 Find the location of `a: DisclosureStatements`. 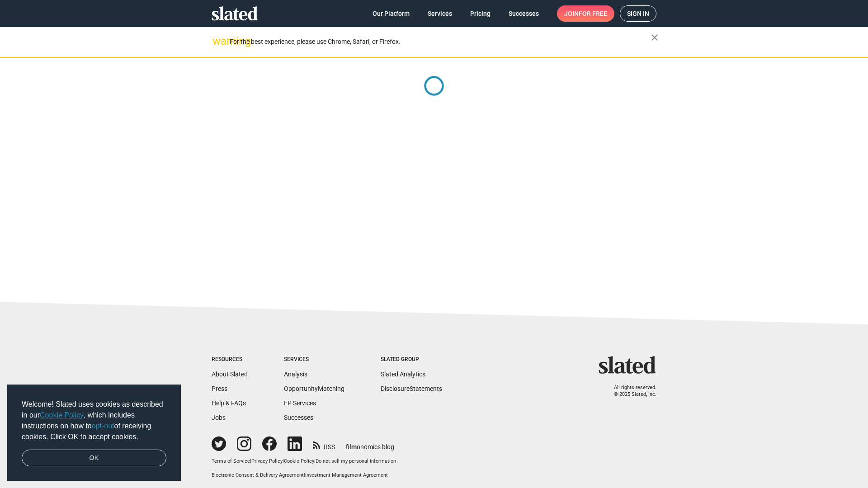

a: DisclosureStatements is located at coordinates (411, 388).